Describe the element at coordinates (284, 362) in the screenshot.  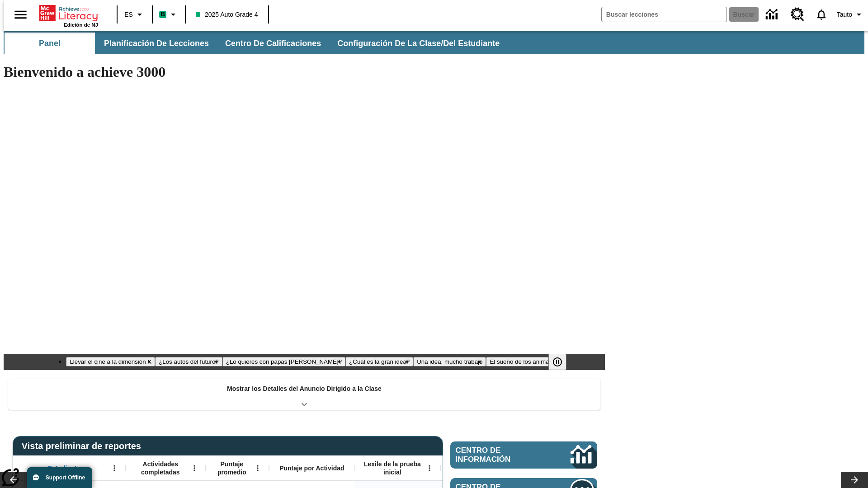
I see `button: Diapositiva 3 ¿Lo quieres con papas fritas?` at that location.